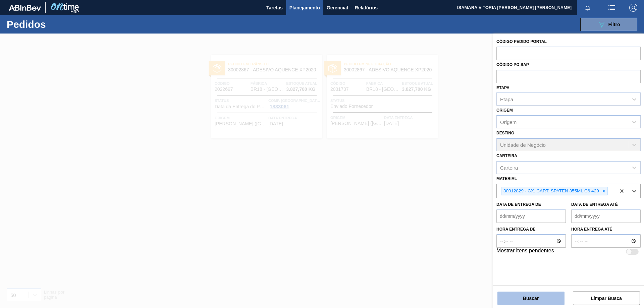 This screenshot has width=644, height=308. What do you see at coordinates (506, 179) in the screenshot?
I see `label: Material` at bounding box center [506, 179].